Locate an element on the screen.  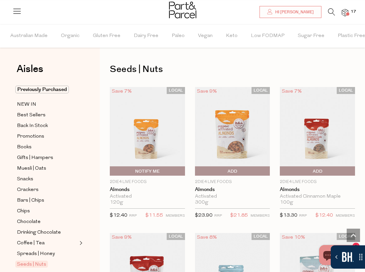
span: Dairy Free is located at coordinates (146, 36).